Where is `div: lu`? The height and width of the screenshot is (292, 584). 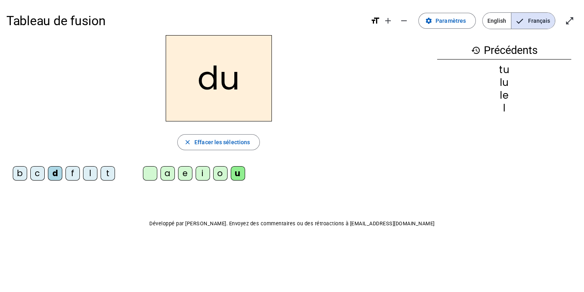
div: lu is located at coordinates (504, 83).